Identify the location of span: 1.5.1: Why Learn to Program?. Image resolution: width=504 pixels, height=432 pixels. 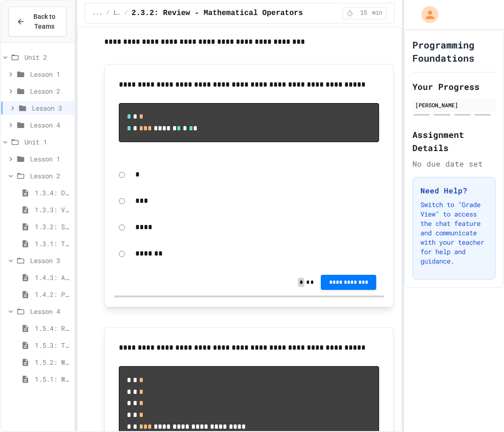
(53, 378).